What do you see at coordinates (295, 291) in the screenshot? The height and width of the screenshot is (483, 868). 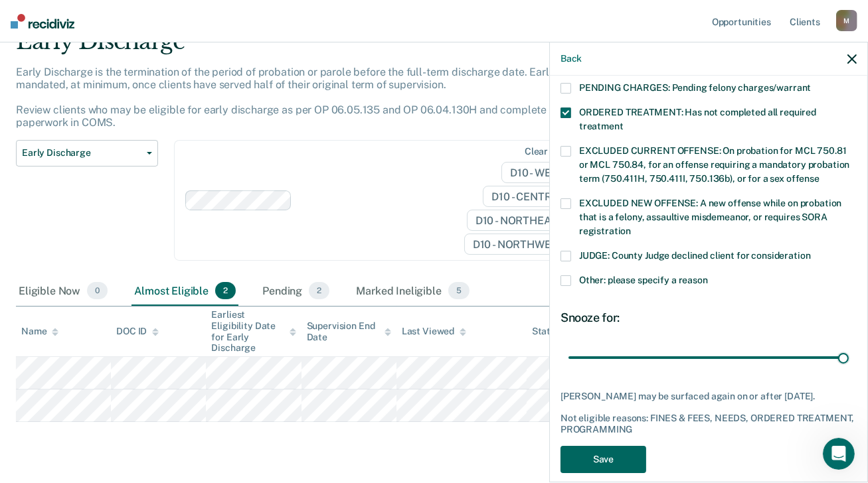 I see `div: Pending` at bounding box center [295, 291].